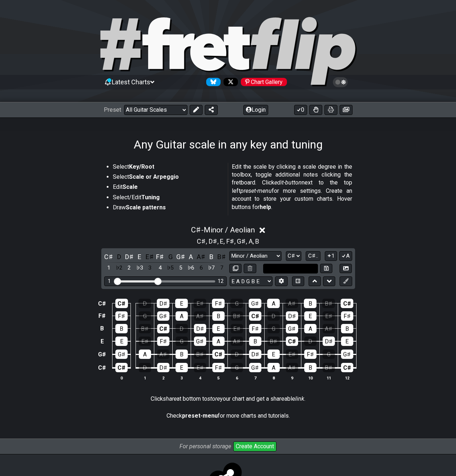 The height and width of the screenshot is (476, 456). I want to click on td: B, so click(102, 329).